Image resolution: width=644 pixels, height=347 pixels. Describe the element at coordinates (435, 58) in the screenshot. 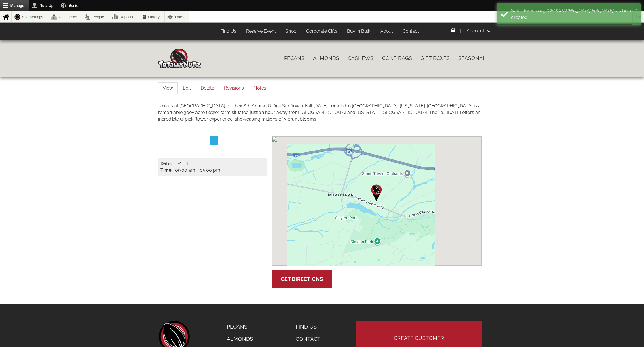

I see `a: Gift Boxes` at that location.